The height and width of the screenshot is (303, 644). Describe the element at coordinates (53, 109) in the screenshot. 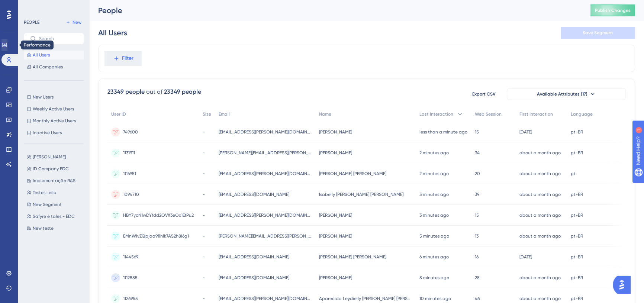

I see `span: Weekly Active Users` at that location.